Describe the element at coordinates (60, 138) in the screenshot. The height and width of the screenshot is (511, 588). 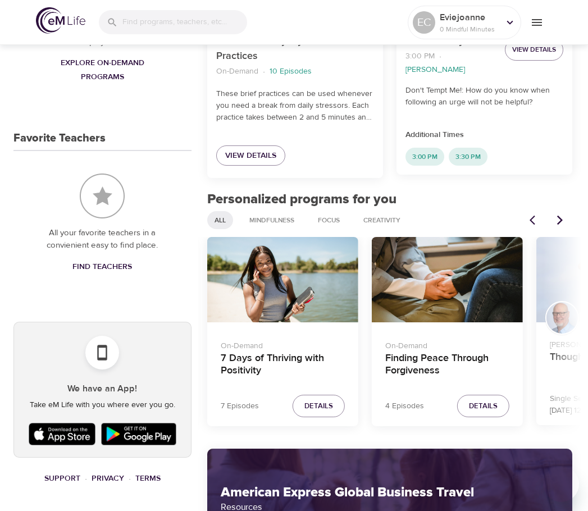
I see `h3: Favorite Teachers` at that location.